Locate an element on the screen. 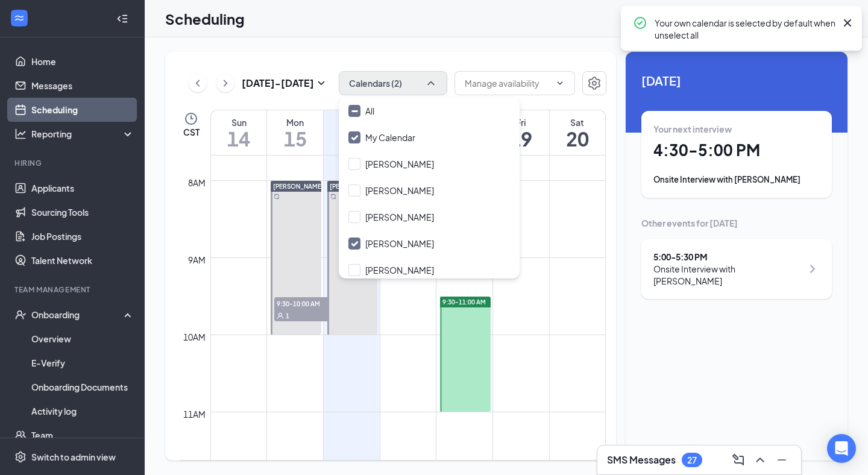 Image resolution: width=868 pixels, height=475 pixels. svg: Cross is located at coordinates (848, 23).